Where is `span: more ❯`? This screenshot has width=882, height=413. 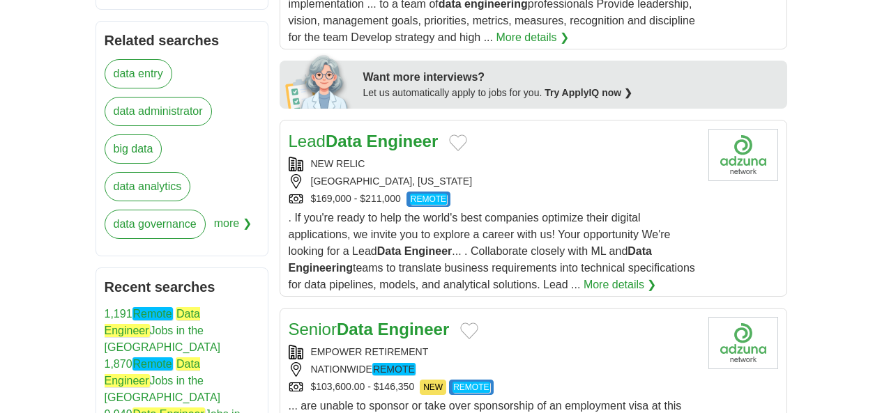
span: more ❯ is located at coordinates (233, 229).